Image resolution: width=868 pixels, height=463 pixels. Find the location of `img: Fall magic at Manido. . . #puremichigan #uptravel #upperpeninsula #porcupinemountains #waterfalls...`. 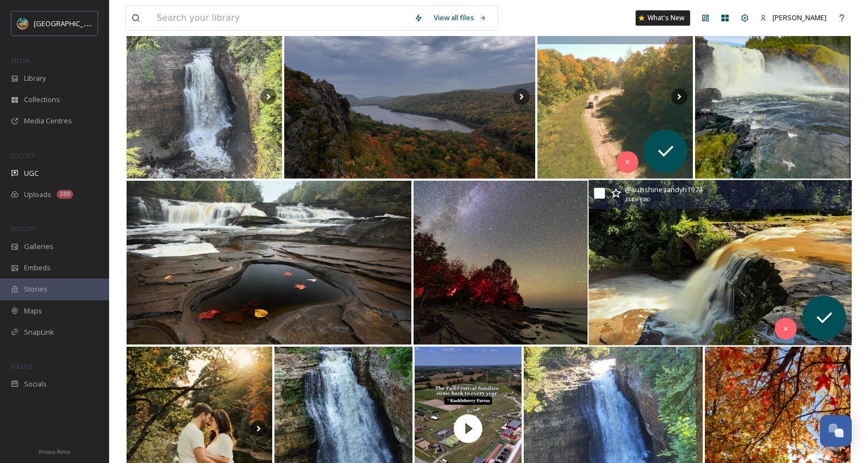

img: Fall magic at Manido. . . #puremichigan #uptravel #upperpeninsula #porcupinemountains #waterfalls... is located at coordinates (269, 263).